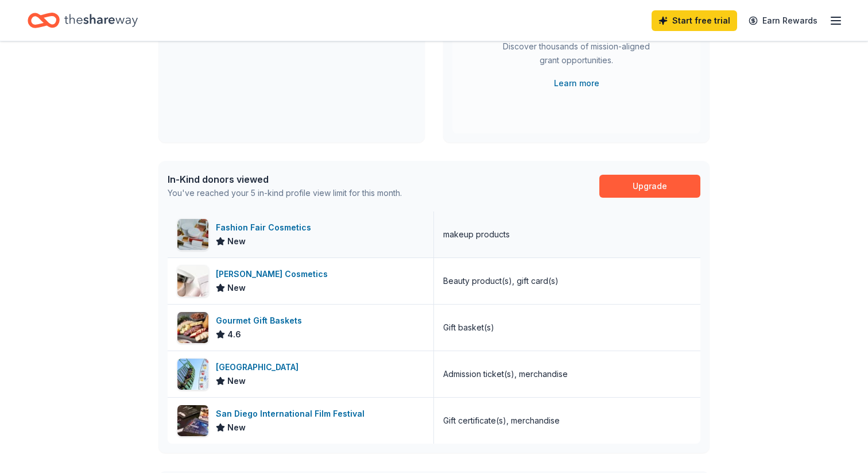 The height and width of the screenshot is (473, 868). I want to click on img: Image for Pacific Park, so click(193, 374).